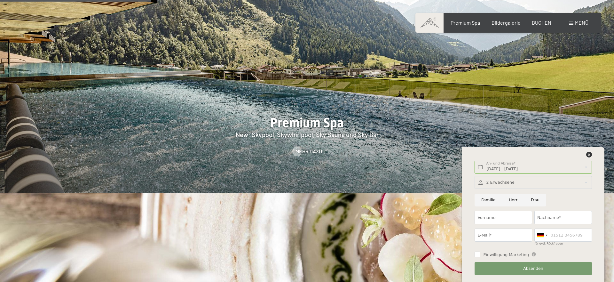 Image resolution: width=614 pixels, height=282 pixels. What do you see at coordinates (542, 22) in the screenshot?
I see `a: BUCHEN` at bounding box center [542, 22].